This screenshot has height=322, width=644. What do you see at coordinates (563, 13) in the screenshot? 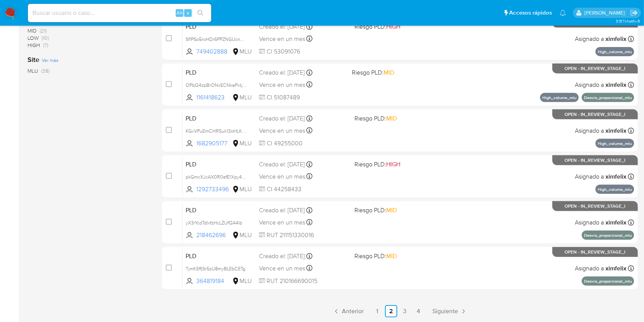
I see `a: Notificaciones` at bounding box center [563, 13].